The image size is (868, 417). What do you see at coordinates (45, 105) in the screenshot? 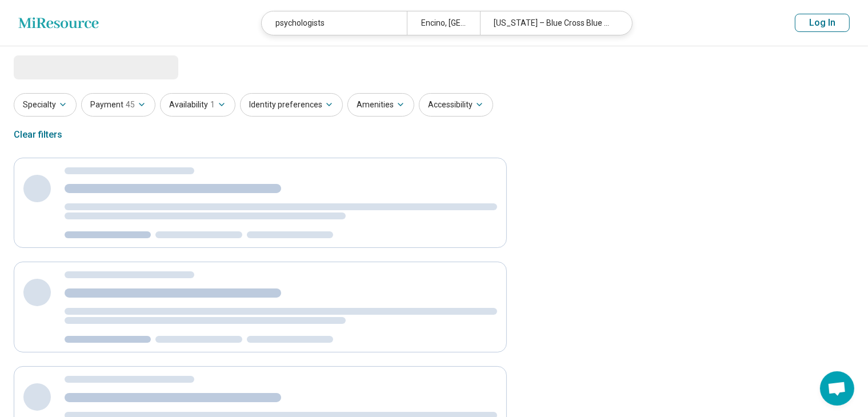
I see `button: Specialty` at bounding box center [45, 105].